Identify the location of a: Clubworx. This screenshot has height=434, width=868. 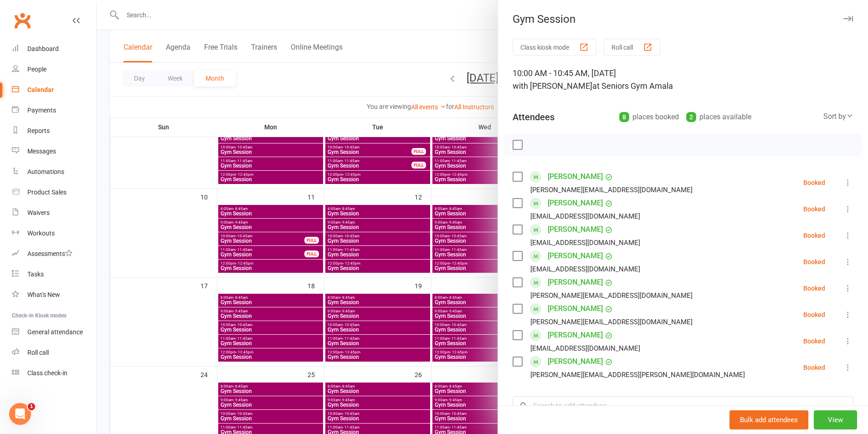
(23, 20).